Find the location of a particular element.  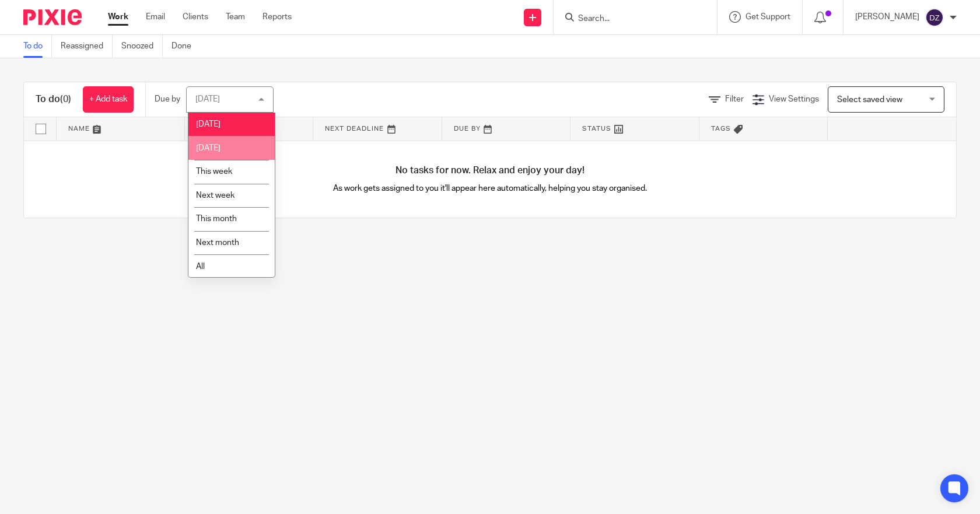

span: Next month is located at coordinates (217, 243).